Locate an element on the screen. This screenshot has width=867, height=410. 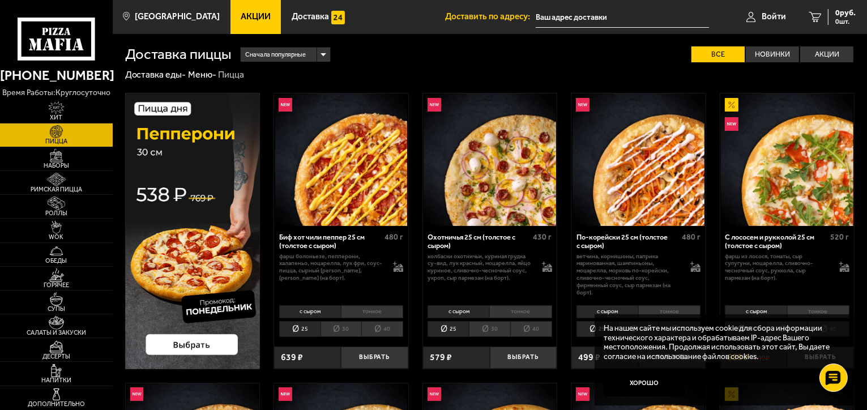
span: Доставка is located at coordinates (310, 16).